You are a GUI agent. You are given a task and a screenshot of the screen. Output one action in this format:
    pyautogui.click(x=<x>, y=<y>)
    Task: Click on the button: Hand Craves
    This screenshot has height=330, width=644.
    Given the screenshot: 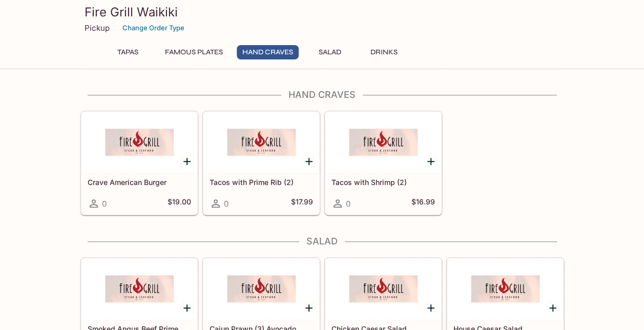 What is the action you would take?
    pyautogui.click(x=267, y=52)
    